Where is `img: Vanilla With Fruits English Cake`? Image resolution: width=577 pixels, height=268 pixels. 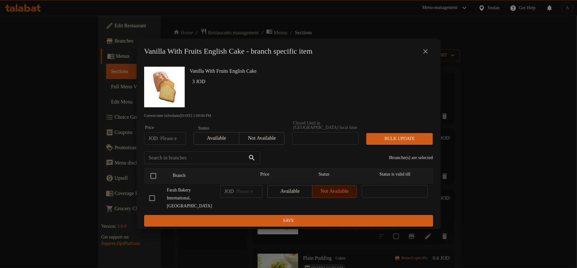
img: Vanilla With Fruits English Cake is located at coordinates (165, 87).